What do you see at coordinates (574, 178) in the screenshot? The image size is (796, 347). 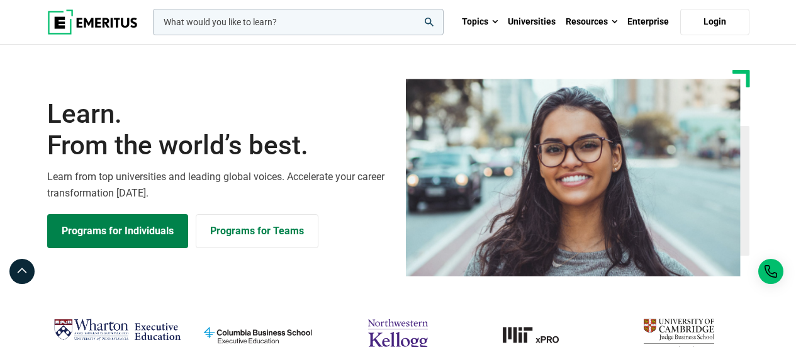 I see `img: Learn from the world's best` at bounding box center [574, 178].